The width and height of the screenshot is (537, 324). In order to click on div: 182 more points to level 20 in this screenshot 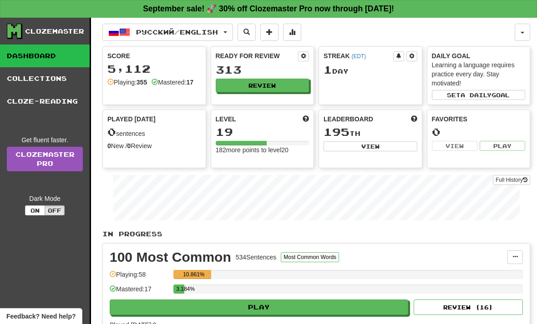, I will do `click(263, 150)`.